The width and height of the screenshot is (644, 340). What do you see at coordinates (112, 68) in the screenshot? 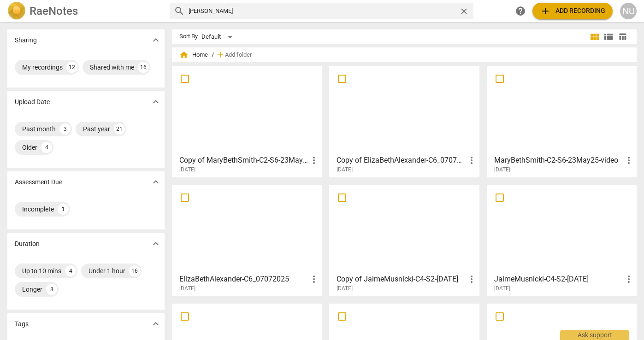
I see `div: Shared with me` at bounding box center [112, 68].